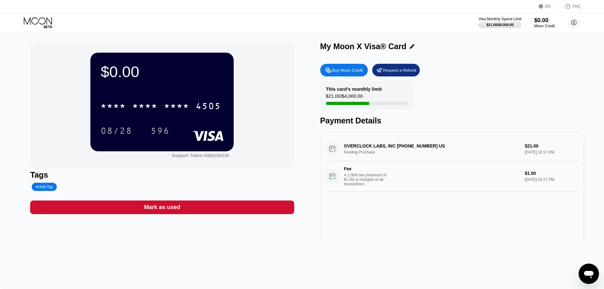  I want to click on div: A 1.00% fee (minimum of $1.00) is charged on all transactions, so click(368, 180).